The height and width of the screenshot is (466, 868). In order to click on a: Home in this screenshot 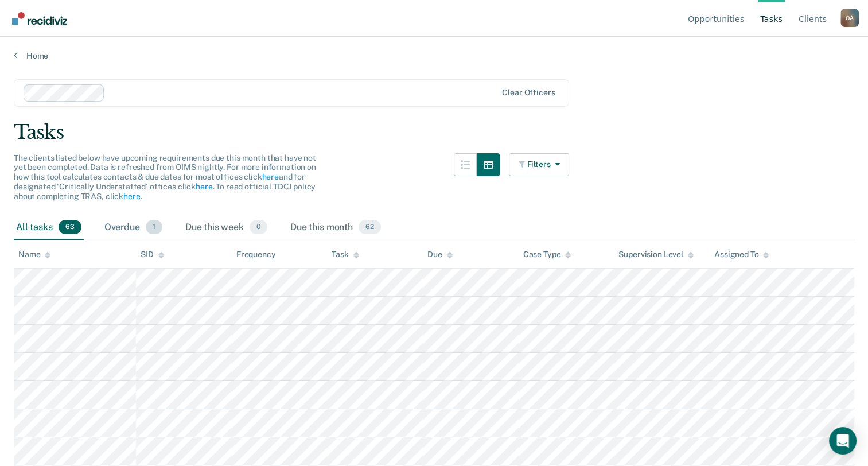, I will do `click(434, 56)`.